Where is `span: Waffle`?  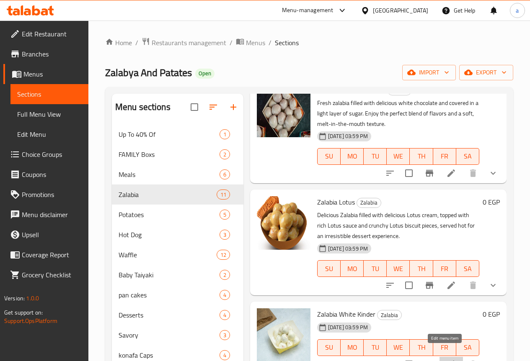
span: Waffle is located at coordinates (167, 255).